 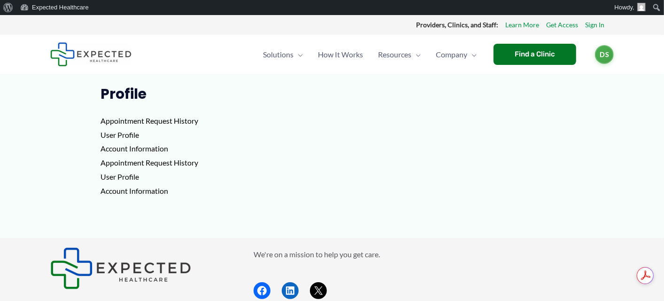 I want to click on a: ResourcesMenu Toggle, so click(x=399, y=54).